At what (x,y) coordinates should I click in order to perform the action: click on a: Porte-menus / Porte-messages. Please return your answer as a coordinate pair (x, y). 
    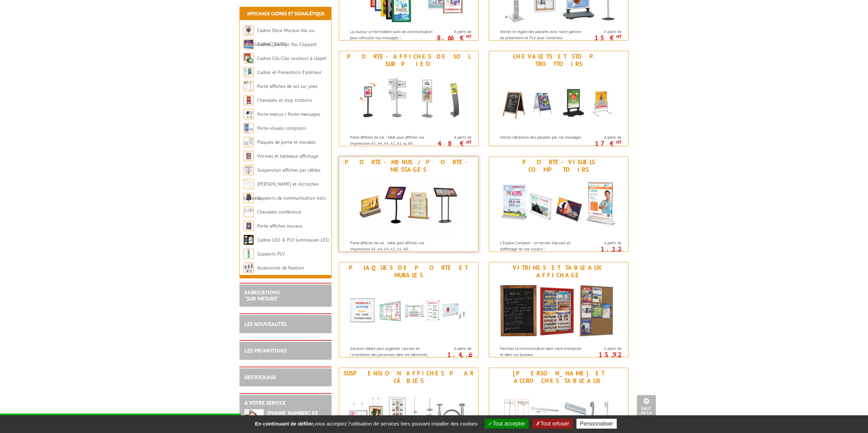
    Looking at the image, I should click on (288, 114).